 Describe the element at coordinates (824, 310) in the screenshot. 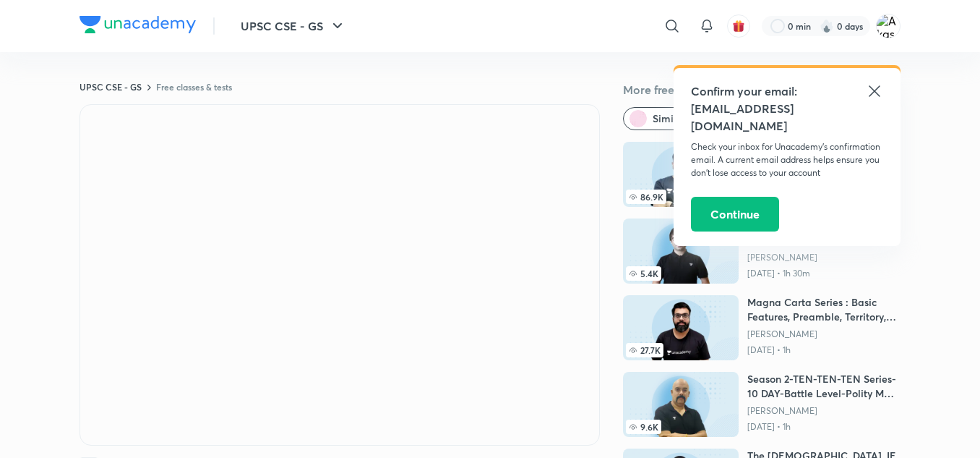

I see `h6: Magna Carta Series : Basic Features, Preamble, Territory, Citizenship` at that location.